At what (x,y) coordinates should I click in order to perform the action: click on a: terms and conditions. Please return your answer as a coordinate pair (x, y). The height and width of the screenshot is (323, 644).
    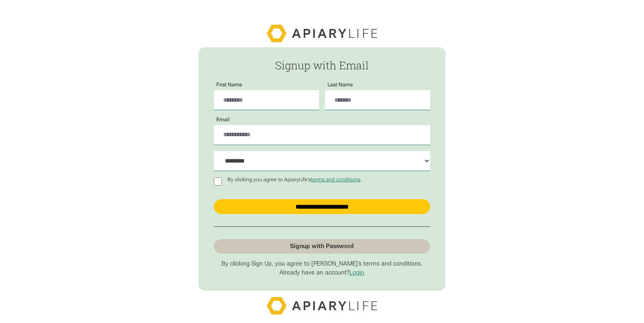
    Looking at the image, I should click on (336, 180).